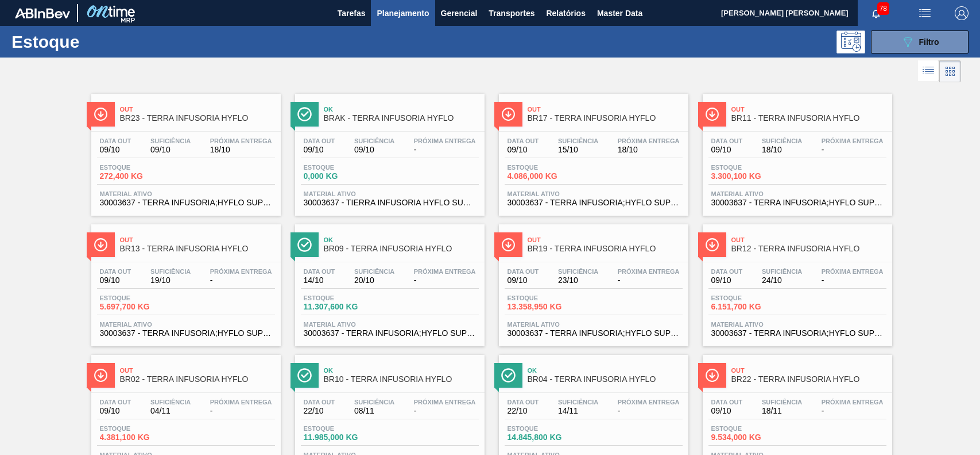 This screenshot has width=980, height=455. Describe the element at coordinates (401, 118) in the screenshot. I see `span: BRAK - TERRA INFUSORIA HYFLO` at that location.